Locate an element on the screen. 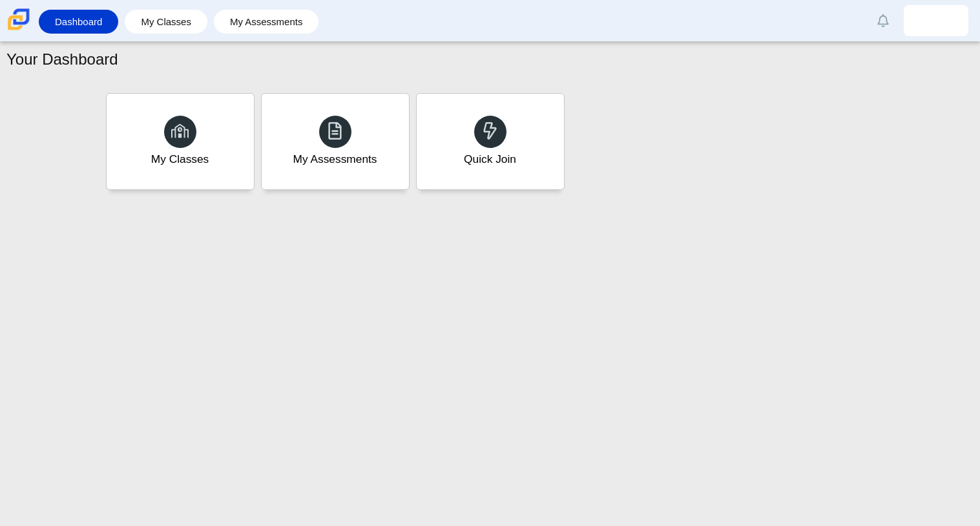  div: My Classes is located at coordinates (180, 159).